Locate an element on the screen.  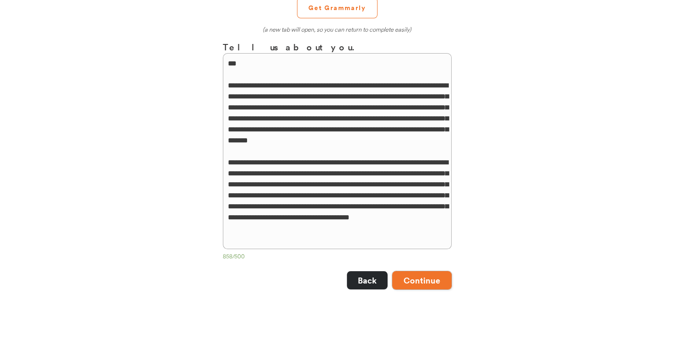
em: (a new tab will open, so you can return to complete easily) is located at coordinates (337, 29).